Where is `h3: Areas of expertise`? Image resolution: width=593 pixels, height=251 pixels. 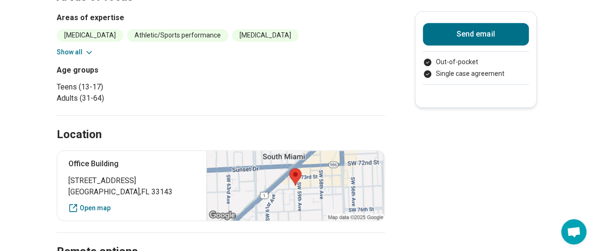
h3: Areas of expertise is located at coordinates (221, 18).